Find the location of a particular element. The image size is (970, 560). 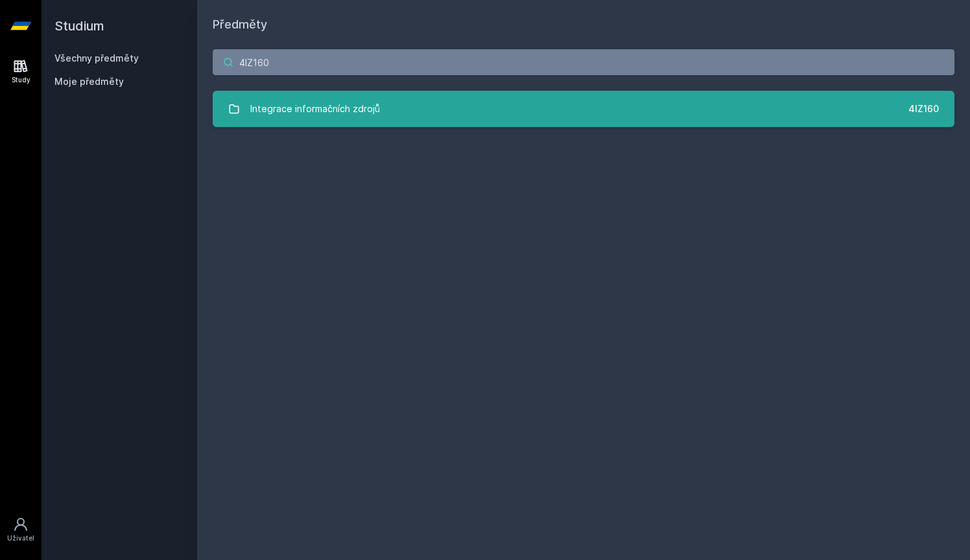

div: Study is located at coordinates (21, 79).